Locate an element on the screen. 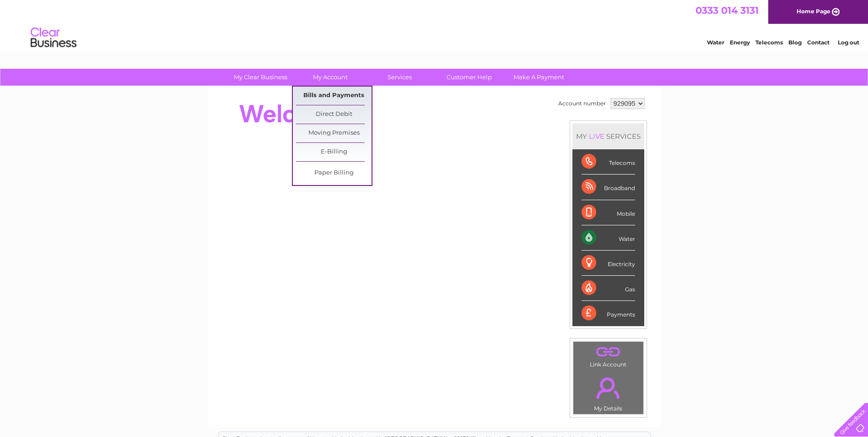  a: Customer Help is located at coordinates (469, 77).